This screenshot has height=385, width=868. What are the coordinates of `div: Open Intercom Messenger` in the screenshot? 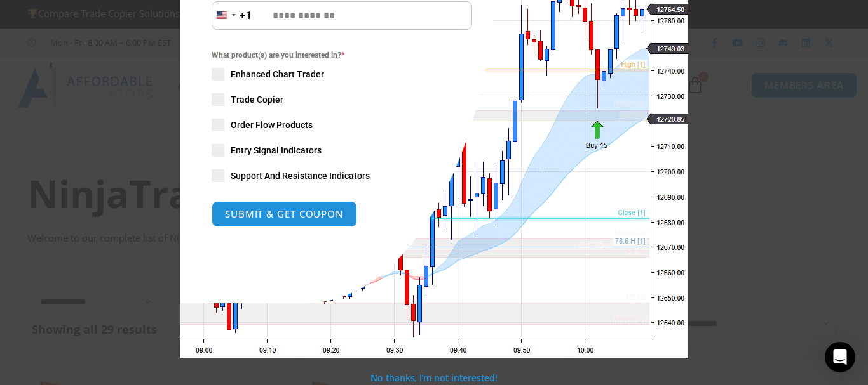 It's located at (840, 357).